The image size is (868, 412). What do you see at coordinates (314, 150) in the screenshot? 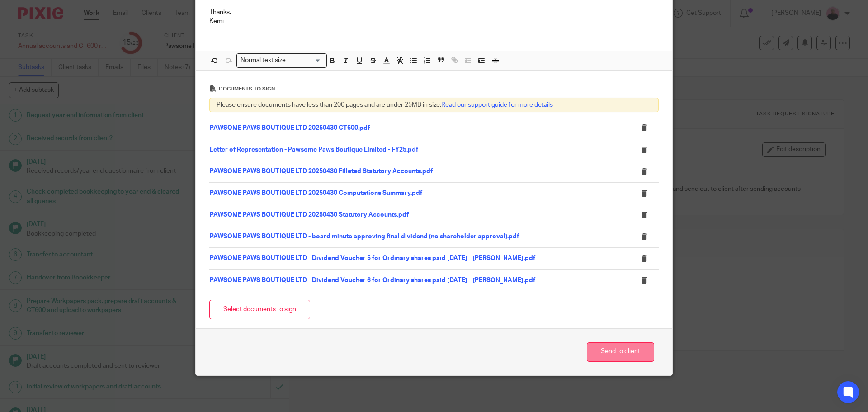
I see `a: Letter of Representation - Pawsome Paws Boutique Limited - FY25.pdf` at bounding box center [314, 150].